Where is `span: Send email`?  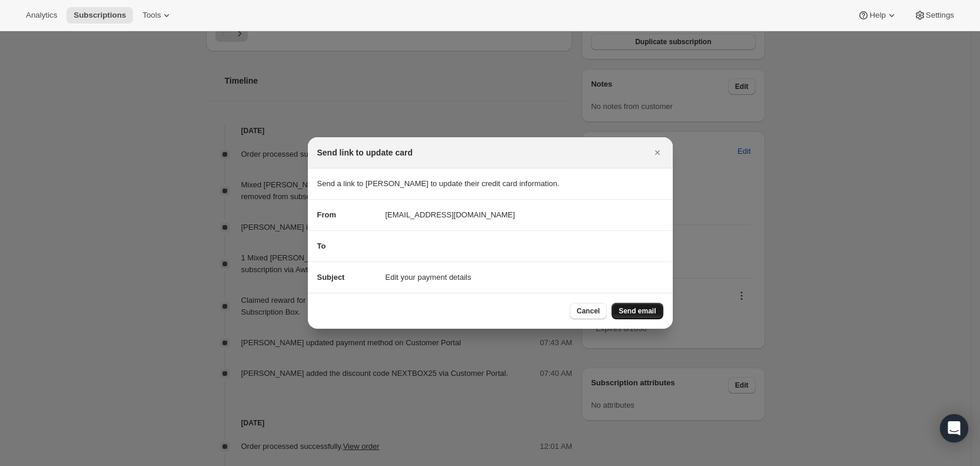
span: Send email is located at coordinates (637, 311).